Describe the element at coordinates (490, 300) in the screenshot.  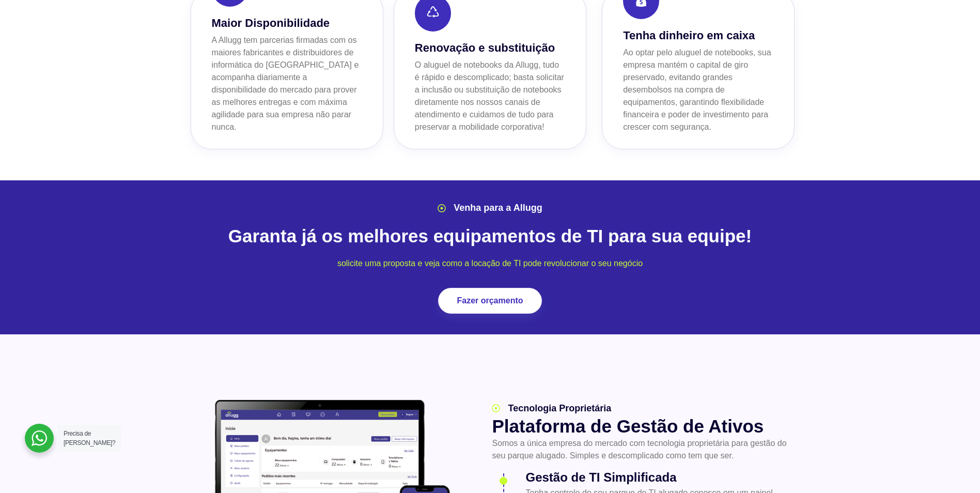
I see `span: Fazer orçamento` at that location.